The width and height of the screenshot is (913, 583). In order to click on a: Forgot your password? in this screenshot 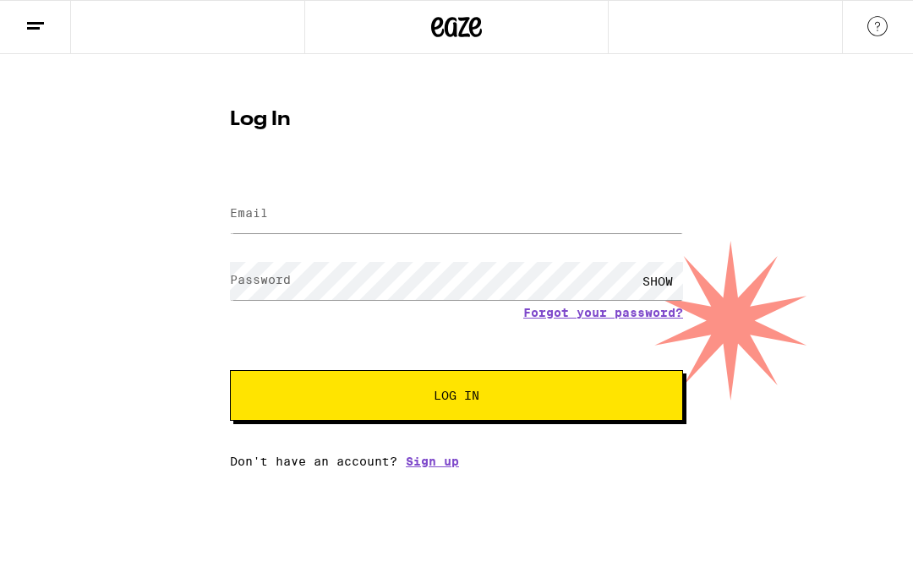, I will do `click(603, 313)`.